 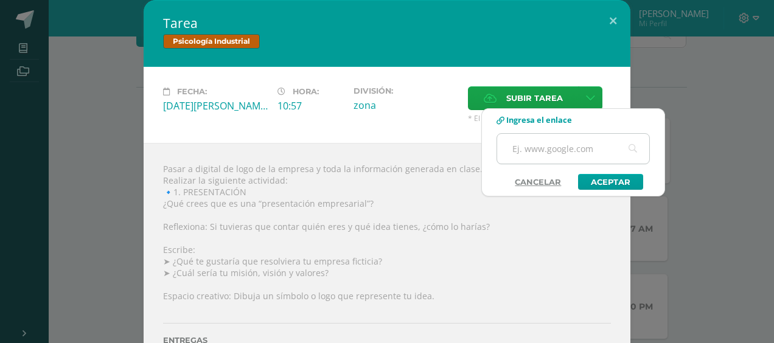 What do you see at coordinates (406, 91) in the screenshot?
I see `label: División:` at bounding box center [406, 91].